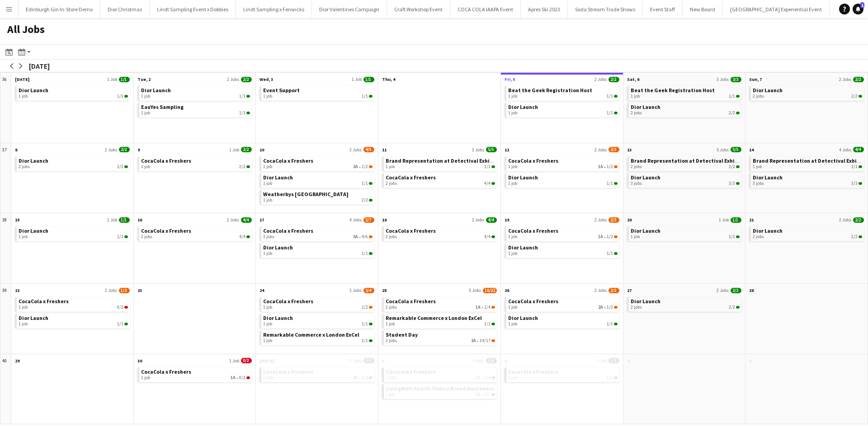  What do you see at coordinates (17, 220) in the screenshot?
I see `span: 15` at bounding box center [17, 220].